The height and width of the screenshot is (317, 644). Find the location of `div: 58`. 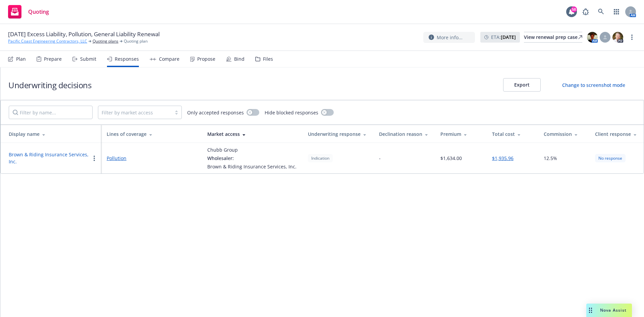

div: 58 is located at coordinates (574, 9).